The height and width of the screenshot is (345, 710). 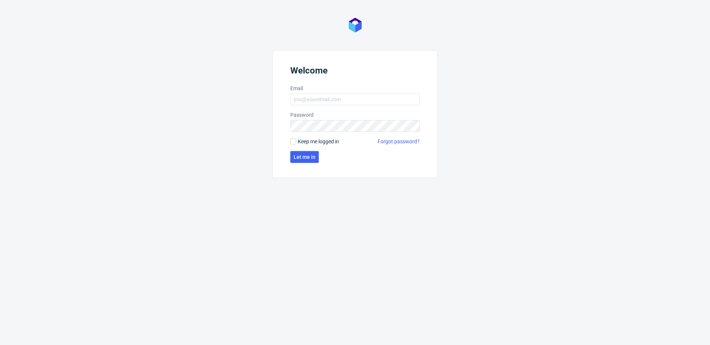 What do you see at coordinates (318, 142) in the screenshot?
I see `span: Keep me logged in` at bounding box center [318, 142].